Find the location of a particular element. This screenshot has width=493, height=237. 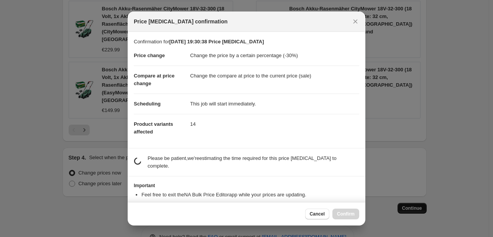

h3: Important is located at coordinates (247, 186).